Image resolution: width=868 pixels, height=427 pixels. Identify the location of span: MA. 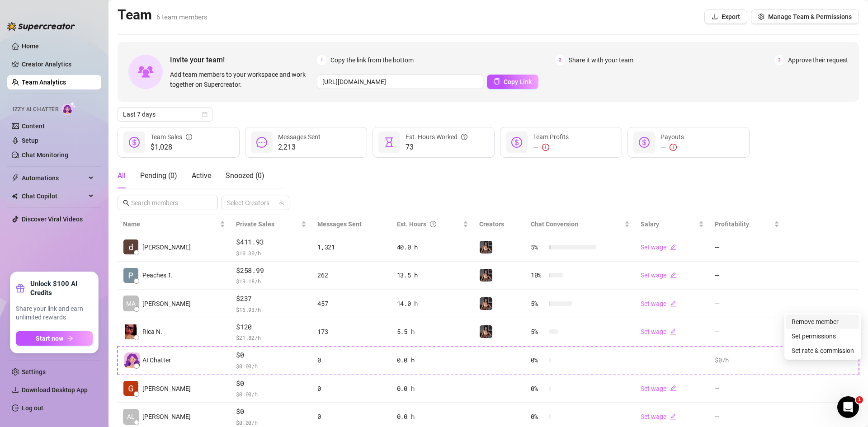
(131, 304).